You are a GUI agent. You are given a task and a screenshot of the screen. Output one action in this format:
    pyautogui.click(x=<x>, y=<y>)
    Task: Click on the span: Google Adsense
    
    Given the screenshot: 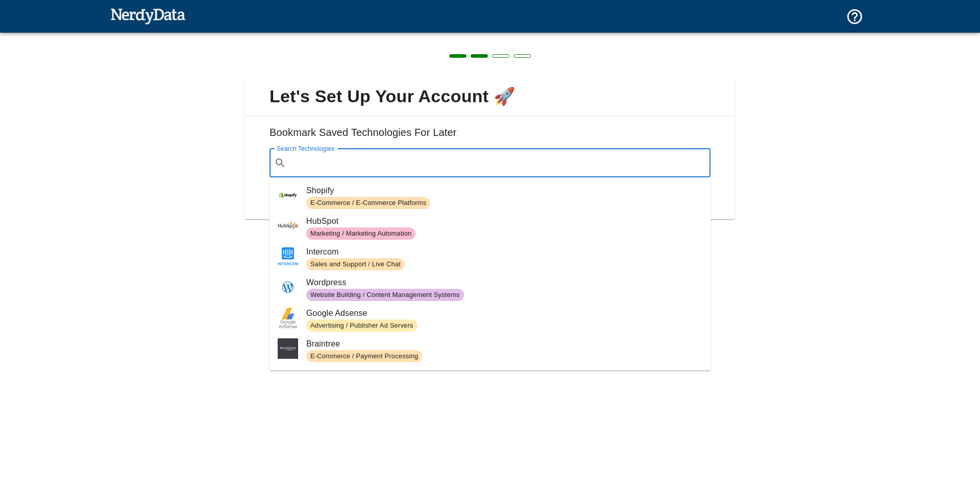 What is the action you would take?
    pyautogui.click(x=504, y=313)
    